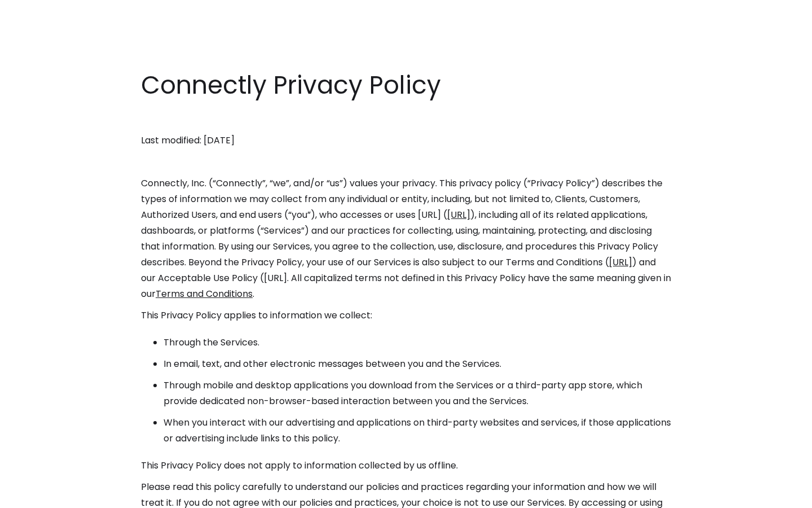  Describe the element at coordinates (418, 394) in the screenshot. I see `li: Through mobile and desktop applications you download from the Services or a third-party app store...` at that location.